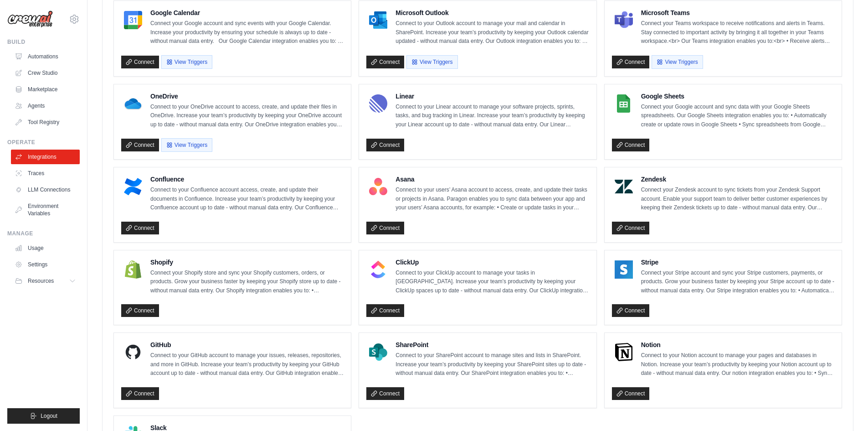 The height and width of the screenshot is (431, 868). Describe the element at coordinates (41, 281) in the screenshot. I see `span: Resources` at that location.